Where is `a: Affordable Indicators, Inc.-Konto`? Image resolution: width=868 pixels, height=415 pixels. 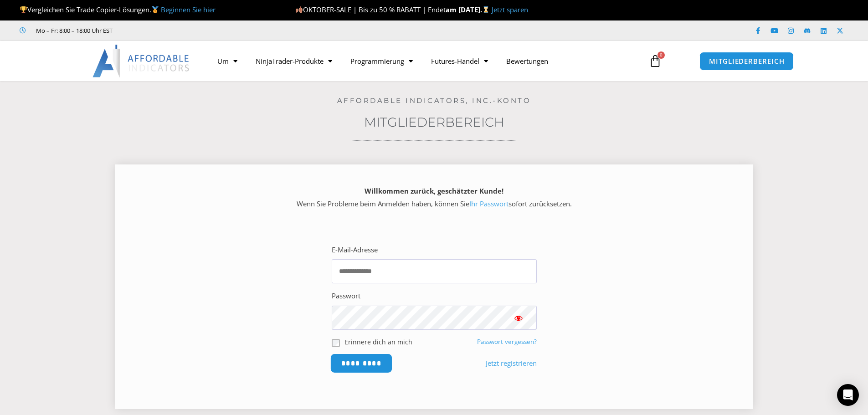 a: Affordable Indicators, Inc.-Konto is located at coordinates (434, 100).